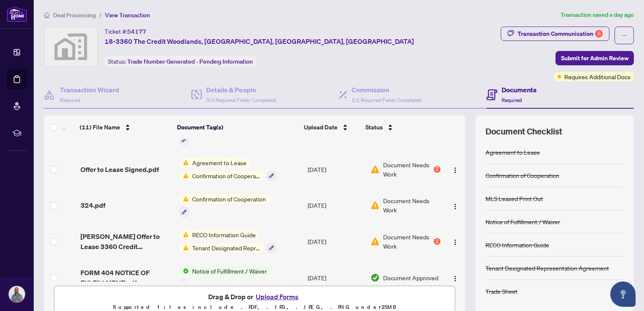 The image size is (644, 311). I want to click on div: Ticket #:, so click(125, 31).